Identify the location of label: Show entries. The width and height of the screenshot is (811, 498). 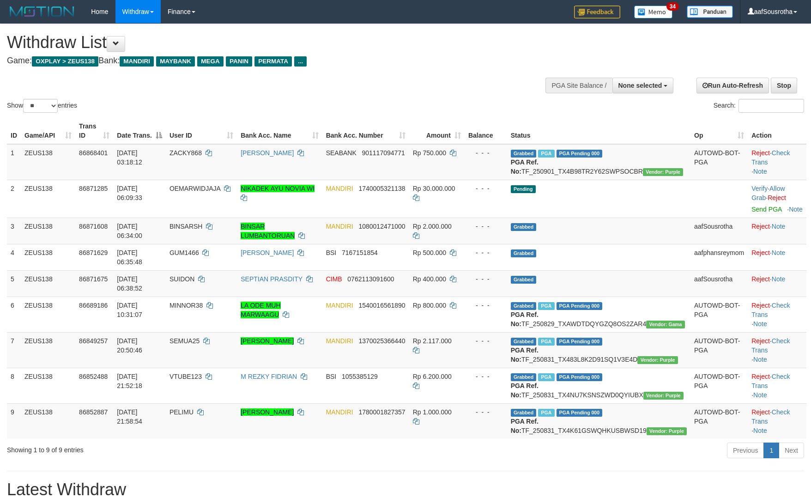
(42, 106).